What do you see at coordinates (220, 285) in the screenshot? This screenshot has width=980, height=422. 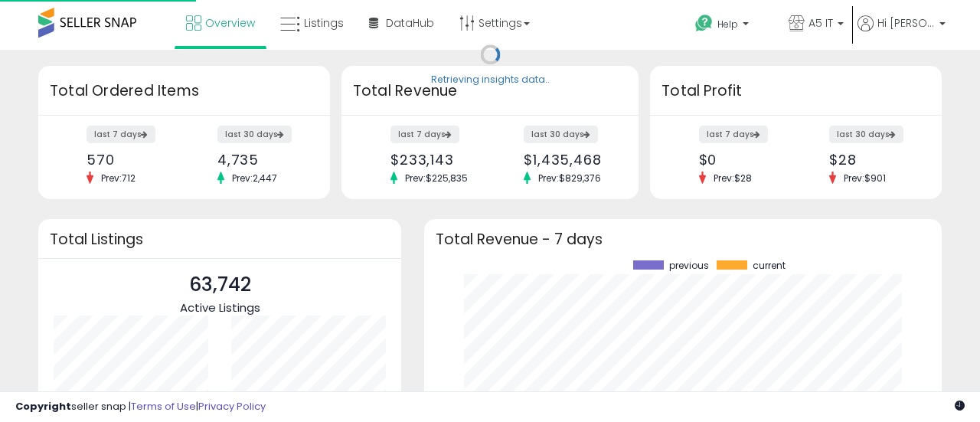 I see `p: 63,742` at bounding box center [220, 285].